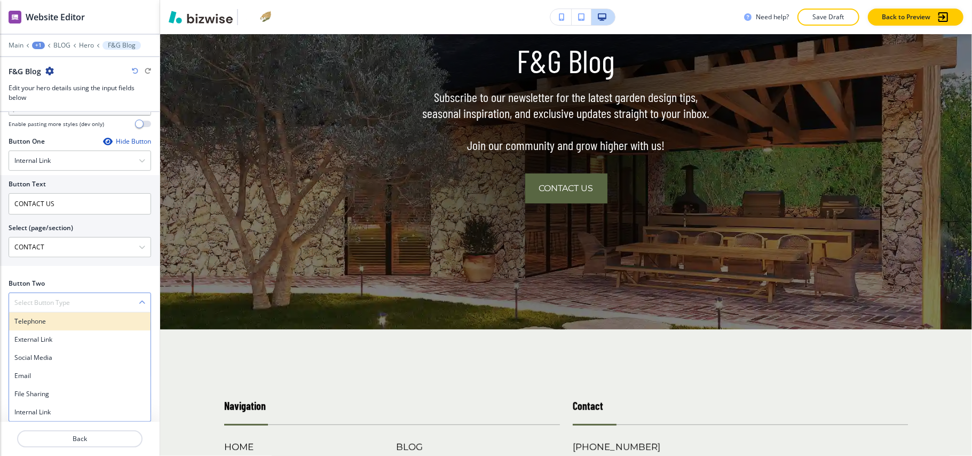  What do you see at coordinates (80, 339) in the screenshot?
I see `h4: External Link` at bounding box center [80, 339].